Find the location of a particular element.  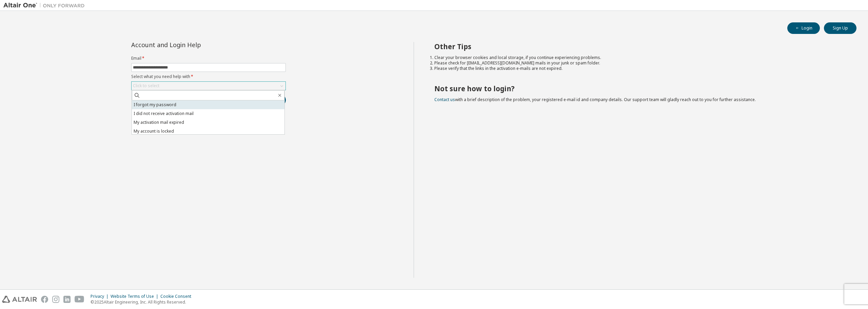

img: linkedin.svg is located at coordinates (67, 299).